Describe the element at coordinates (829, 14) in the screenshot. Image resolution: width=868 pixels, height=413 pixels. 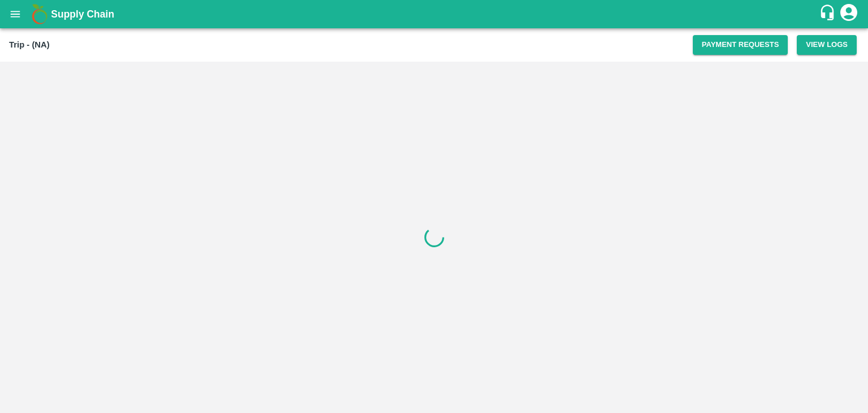
I see `div: customer-support` at that location.